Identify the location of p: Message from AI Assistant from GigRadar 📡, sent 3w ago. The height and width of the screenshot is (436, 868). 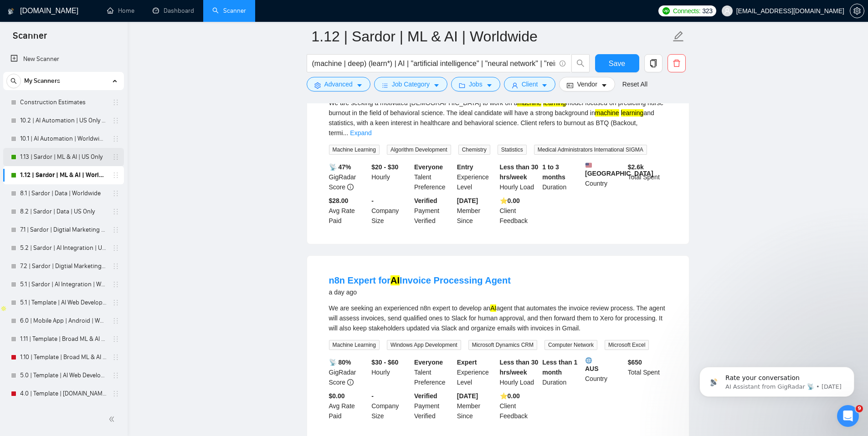
(99, 39).